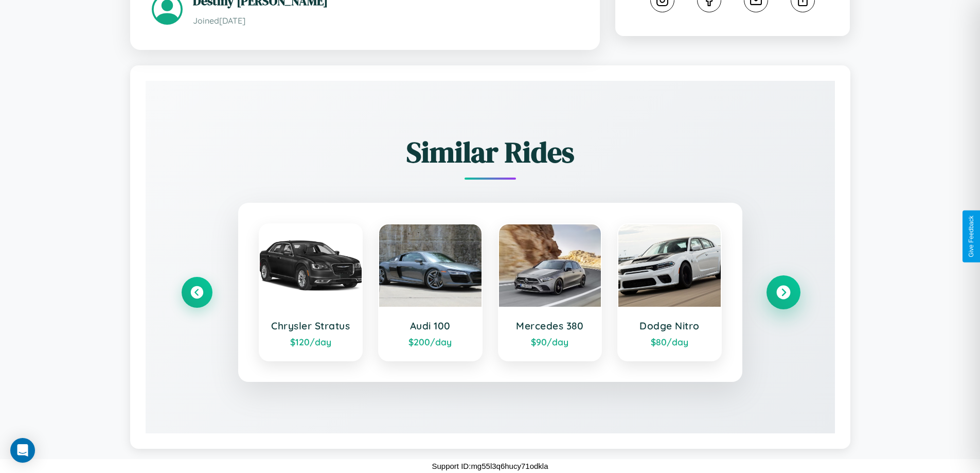 Image resolution: width=980 pixels, height=473 pixels. Describe the element at coordinates (670, 326) in the screenshot. I see `h3: Dodge Nitro` at that location.